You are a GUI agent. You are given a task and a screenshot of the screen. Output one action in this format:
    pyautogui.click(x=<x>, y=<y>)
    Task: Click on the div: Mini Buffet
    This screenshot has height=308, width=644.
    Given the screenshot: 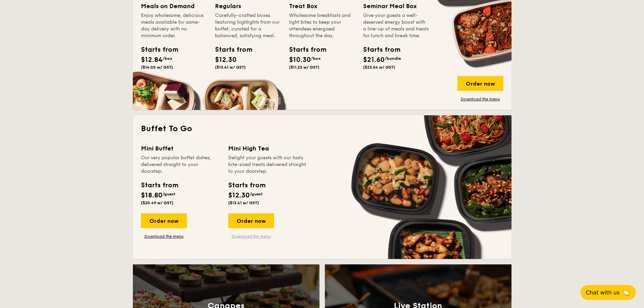 What is the action you would take?
    pyautogui.click(x=180, y=148)
    